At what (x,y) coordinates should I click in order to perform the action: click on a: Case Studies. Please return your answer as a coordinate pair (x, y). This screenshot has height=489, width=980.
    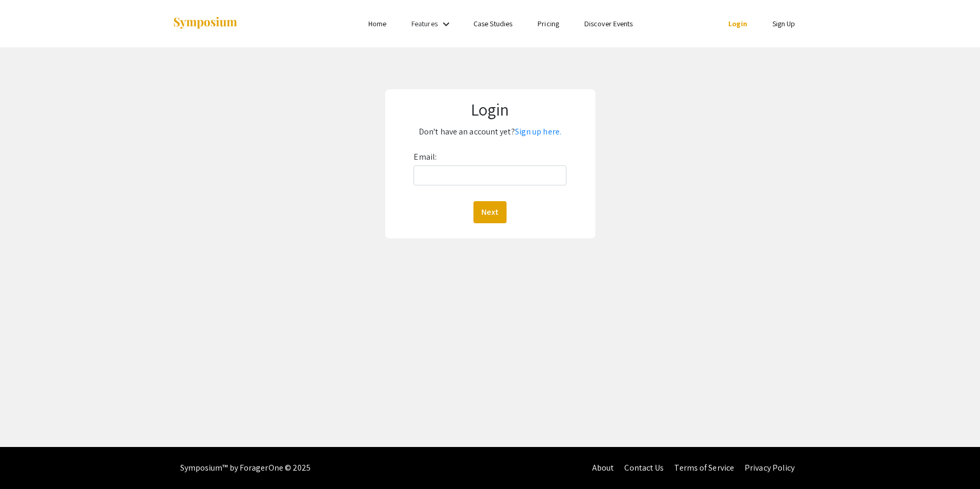
    Looking at the image, I should click on (493, 24).